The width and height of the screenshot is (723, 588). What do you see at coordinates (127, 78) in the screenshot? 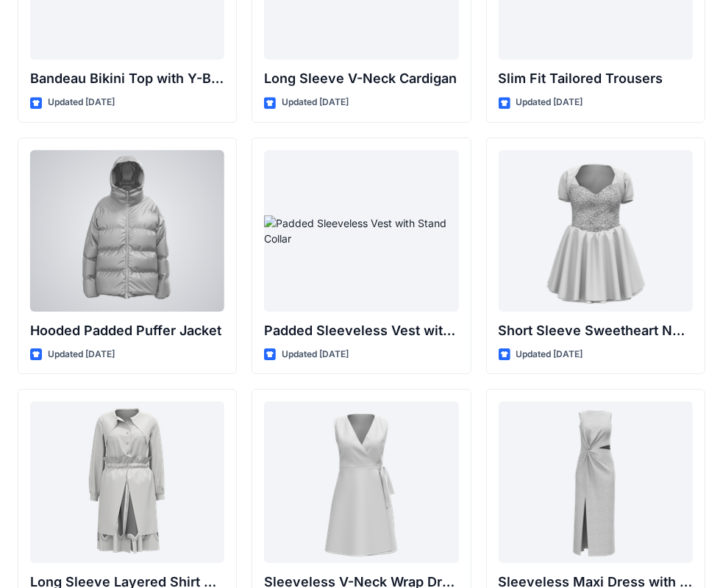
I see `p: Bandeau Bikini Top with Y-Back Straps and Stitch Detail` at bounding box center [127, 78].